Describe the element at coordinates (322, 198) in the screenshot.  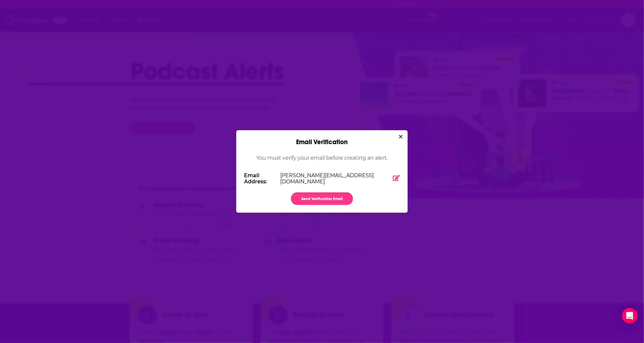
I see `button: Send Verification Email` at that location.